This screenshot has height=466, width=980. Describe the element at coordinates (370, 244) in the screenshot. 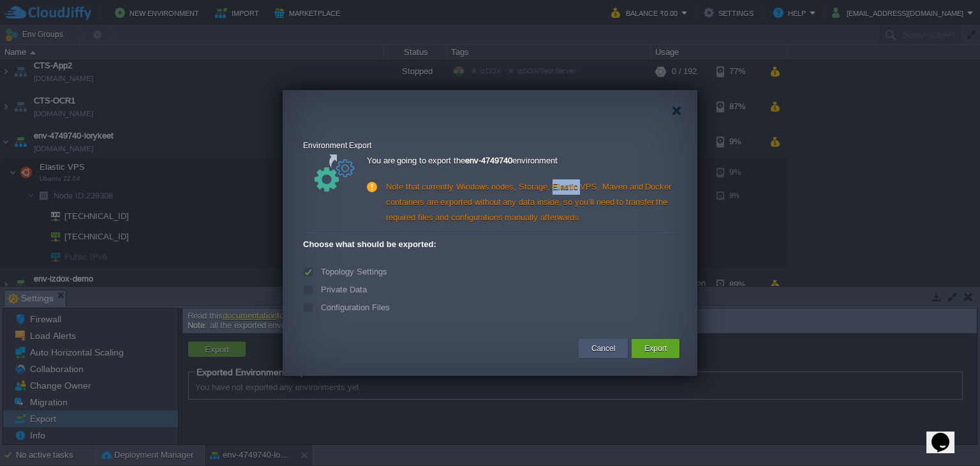

I see `span: Choose what should be exported:` at that location.